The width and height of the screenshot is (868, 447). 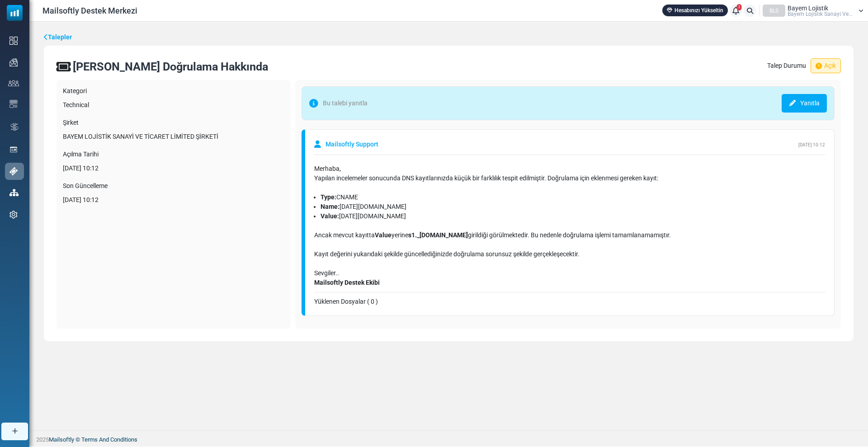 I want to click on div: Technical, so click(x=174, y=105).